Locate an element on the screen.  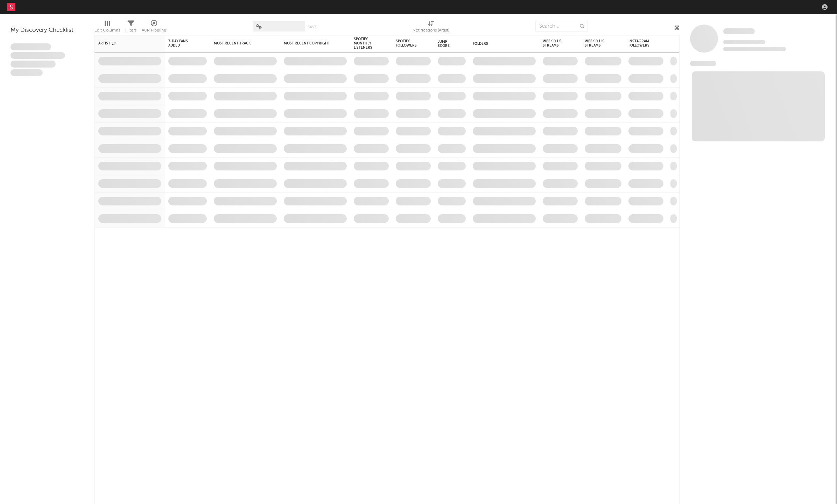
div: Artist is located at coordinates (125, 43).